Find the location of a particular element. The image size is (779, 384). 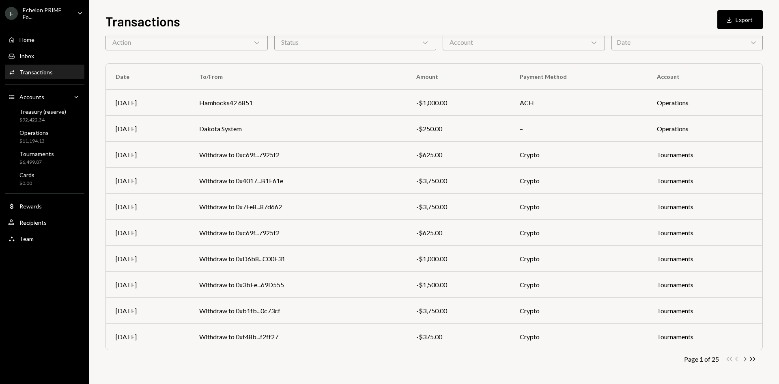

a: Treasury (reserve)$92,422.34 is located at coordinates (45, 115).